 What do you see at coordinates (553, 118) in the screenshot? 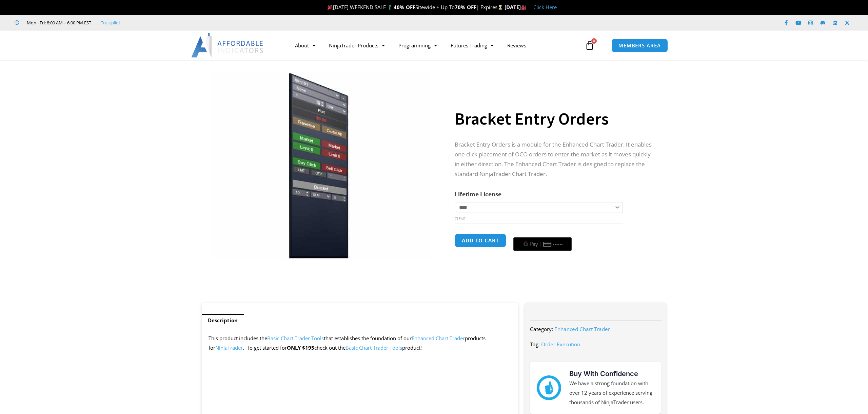
I see `h1: Bracket Entry Orders` at bounding box center [553, 118].